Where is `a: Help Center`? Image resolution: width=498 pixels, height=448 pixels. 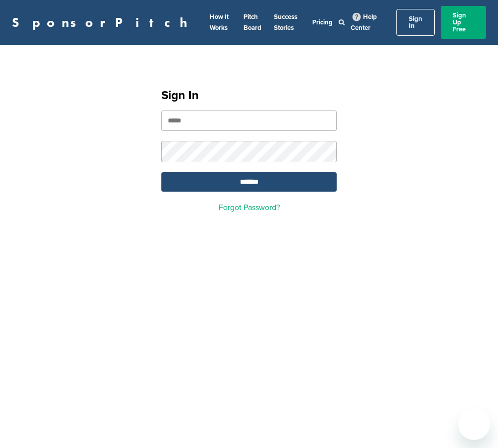 a: Help Center is located at coordinates (363, 23).